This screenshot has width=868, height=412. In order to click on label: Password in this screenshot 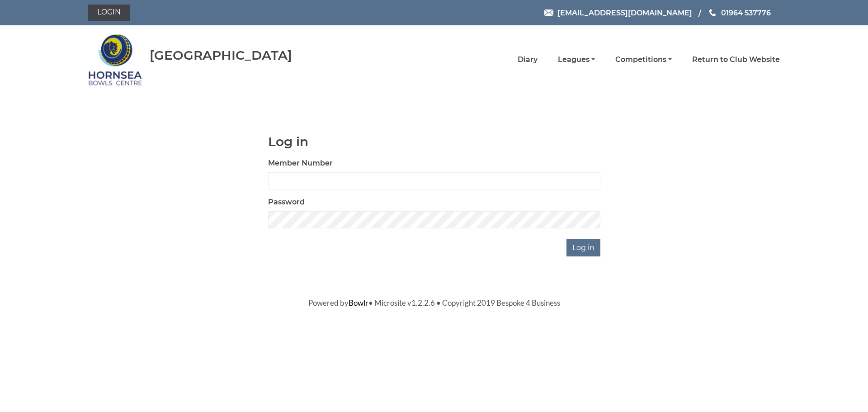, I will do `click(286, 203)`.